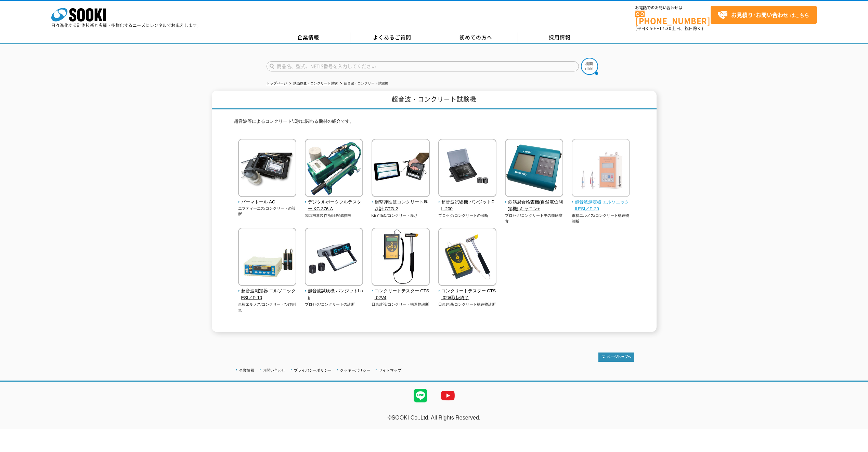 The width and height of the screenshot is (868, 452). What do you see at coordinates (534, 202) in the screenshot?
I see `a: 鉄筋腐食検査機(自然電位測定機) キャニン+` at bounding box center [534, 202].